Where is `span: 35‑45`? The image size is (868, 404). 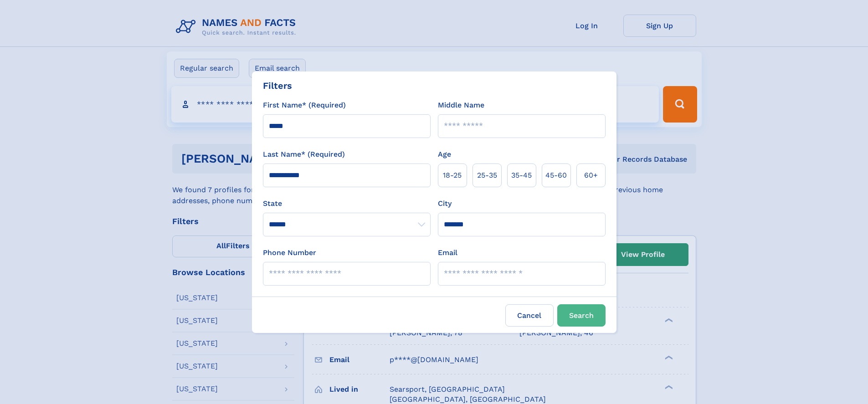 span: 35‑45 is located at coordinates (521, 175).